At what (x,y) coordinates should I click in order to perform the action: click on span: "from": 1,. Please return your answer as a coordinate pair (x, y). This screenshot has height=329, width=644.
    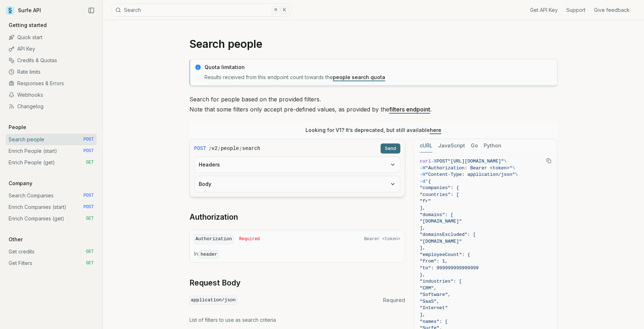
    Looking at the image, I should click on (434, 261).